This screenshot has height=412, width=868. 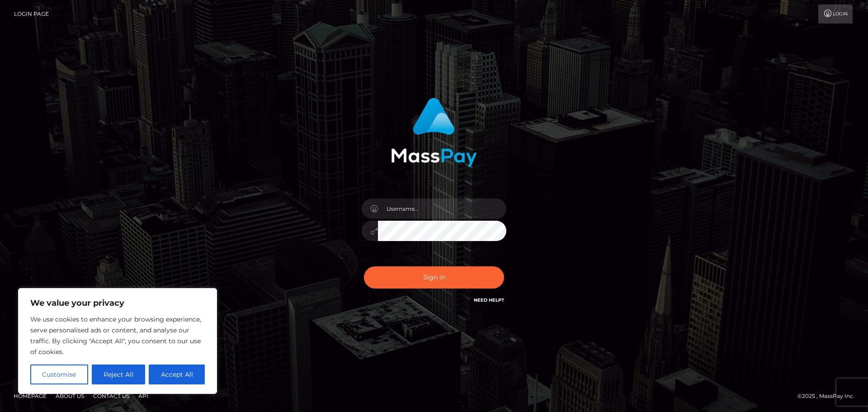 I want to click on img: MassPay Login, so click(x=434, y=132).